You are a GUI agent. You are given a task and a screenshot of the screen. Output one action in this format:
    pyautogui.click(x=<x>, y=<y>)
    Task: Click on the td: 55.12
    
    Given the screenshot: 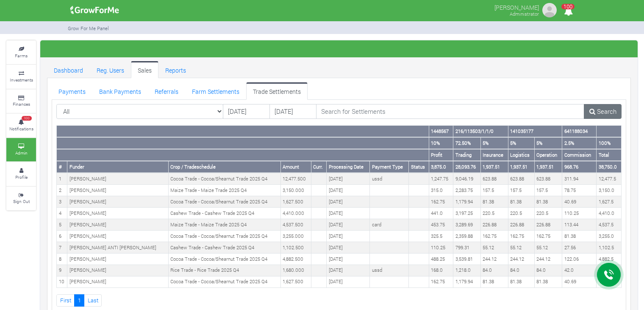 What is the action you would take?
    pyautogui.click(x=548, y=248)
    